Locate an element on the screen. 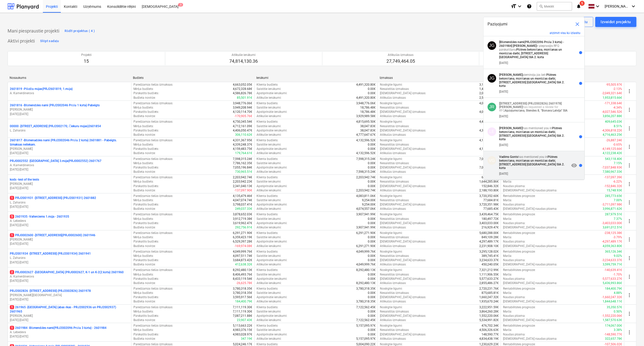  button: Rādīt projektus ( 4 ) is located at coordinates (80, 31).